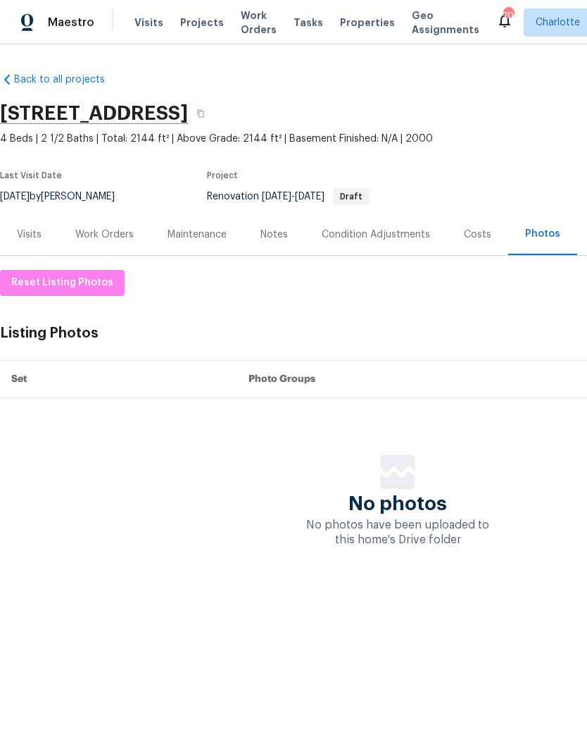 The height and width of the screenshot is (754, 587). I want to click on span: Tasks, so click(309, 23).